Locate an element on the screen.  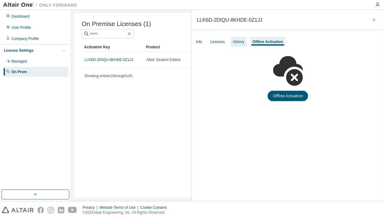
div: Company Profile is located at coordinates (25, 39).